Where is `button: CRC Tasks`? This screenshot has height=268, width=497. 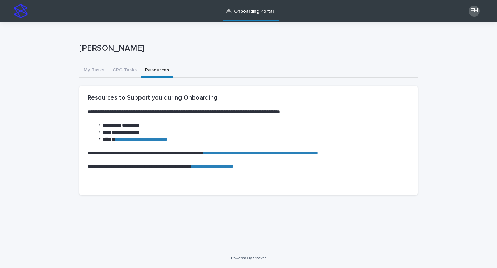
button: CRC Tasks is located at coordinates (124, 71).